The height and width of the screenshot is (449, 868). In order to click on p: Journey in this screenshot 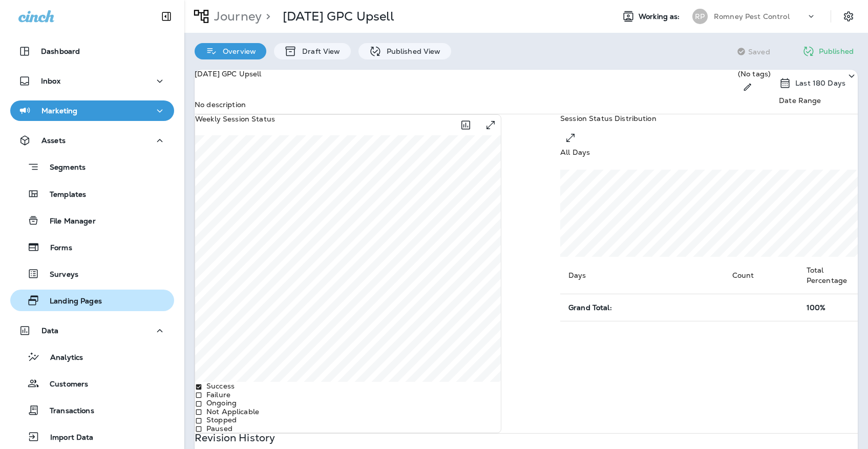, I will do `click(235, 17)`.